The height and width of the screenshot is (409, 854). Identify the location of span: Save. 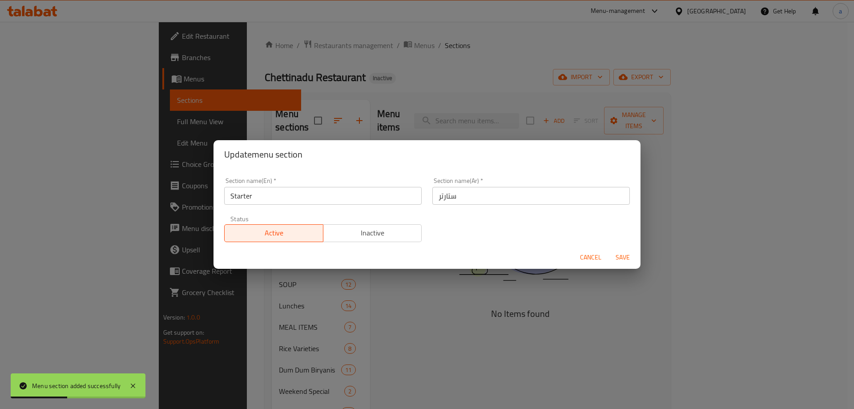
(623, 257).